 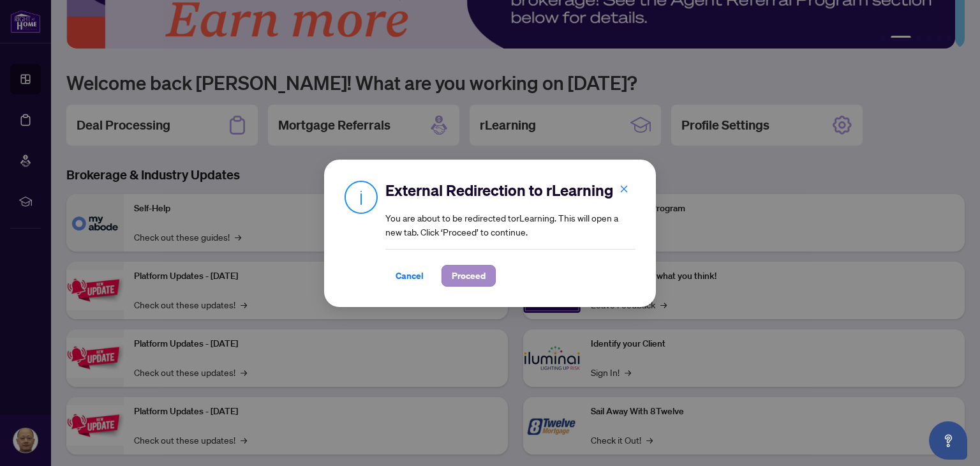 What do you see at coordinates (511, 190) in the screenshot?
I see `h2: External Redirection to rLearning` at bounding box center [511, 190].